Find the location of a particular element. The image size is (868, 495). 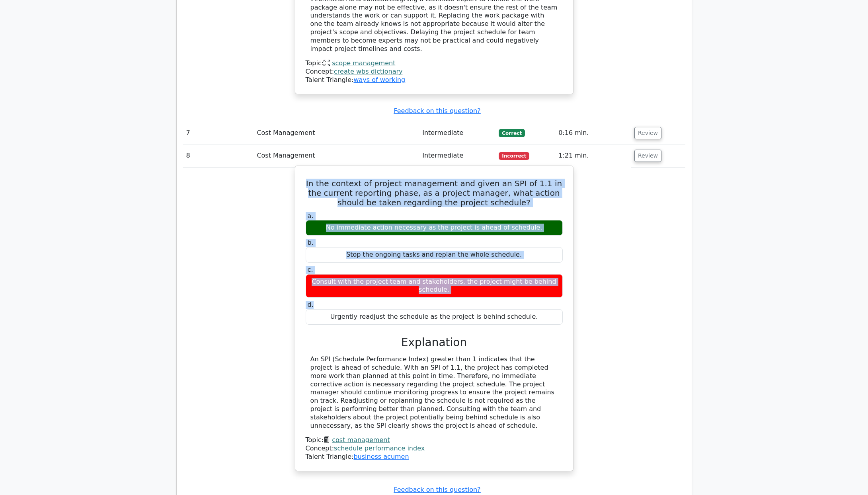

div: Stop the ongoing tasks and replan the whole schedule. is located at coordinates (434, 255).